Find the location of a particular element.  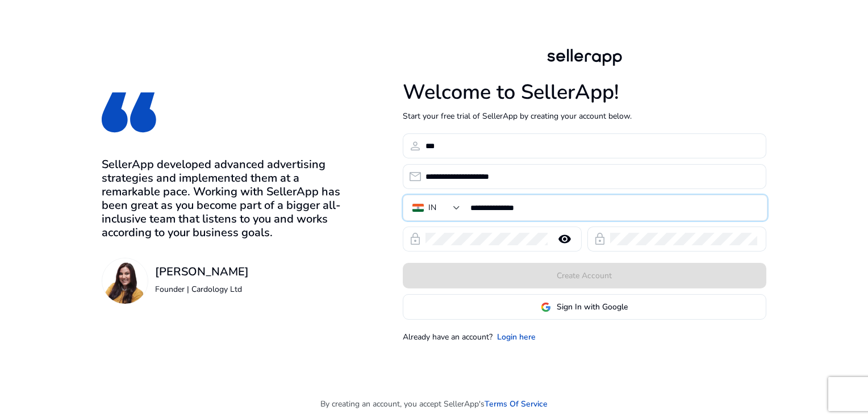

span: Sign In with Google is located at coordinates (592, 306).